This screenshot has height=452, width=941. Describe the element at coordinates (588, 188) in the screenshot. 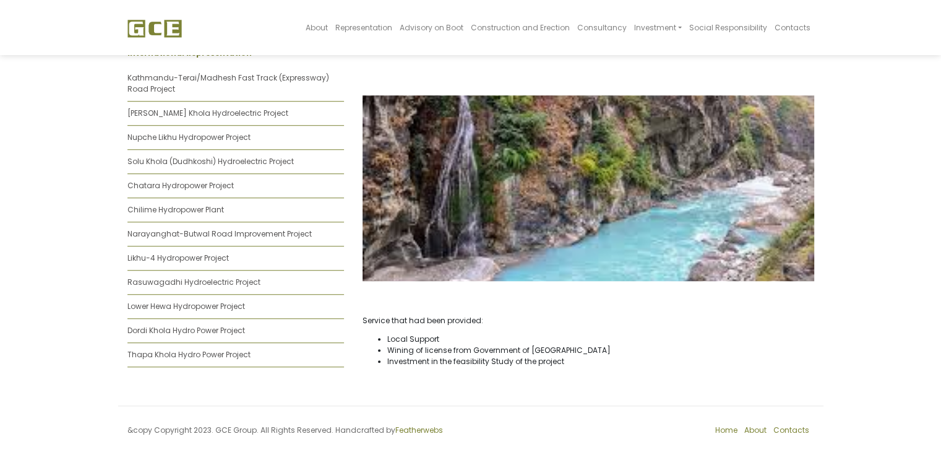

I see `img: Marshyangdi-River-1.jpg` at that location.